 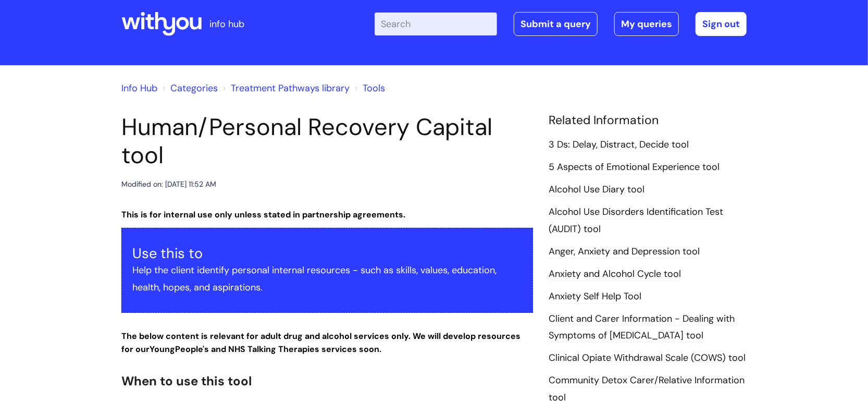 What do you see at coordinates (291, 88) in the screenshot?
I see `a: Treatment Pathways library` at bounding box center [291, 88].